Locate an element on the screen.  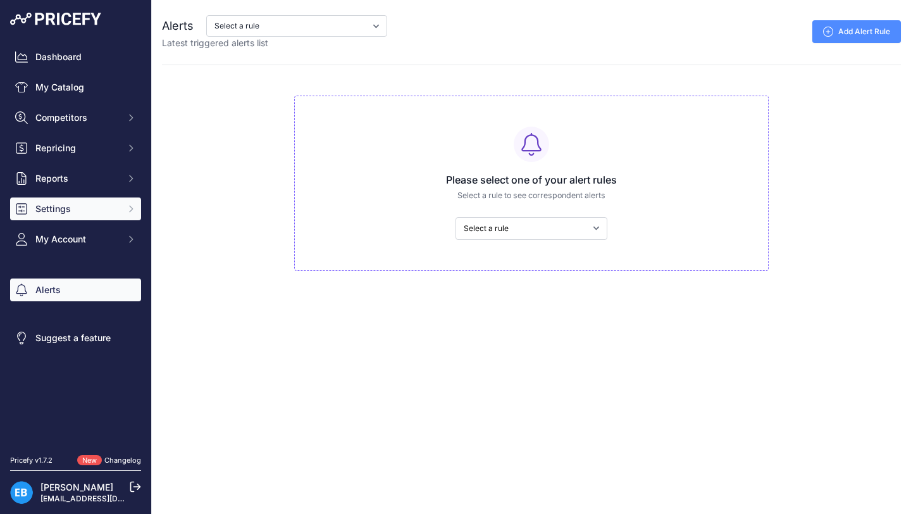
img: Pricefy Logo is located at coordinates (56, 19).